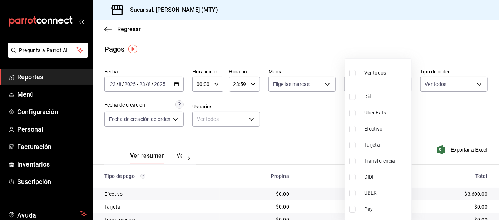 This screenshot has width=499, height=220. What do you see at coordinates (386, 161) in the screenshot?
I see `span: Transferencia` at bounding box center [386, 161].